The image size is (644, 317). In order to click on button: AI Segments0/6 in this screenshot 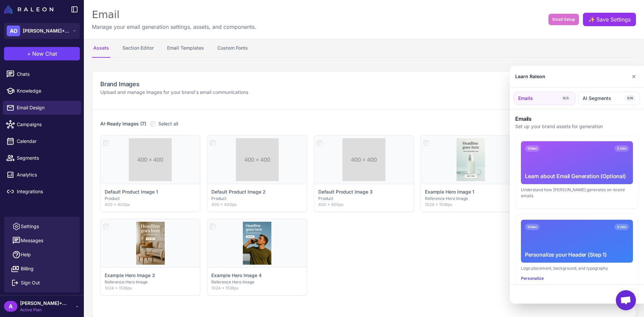, I will do `click(609, 98)`.